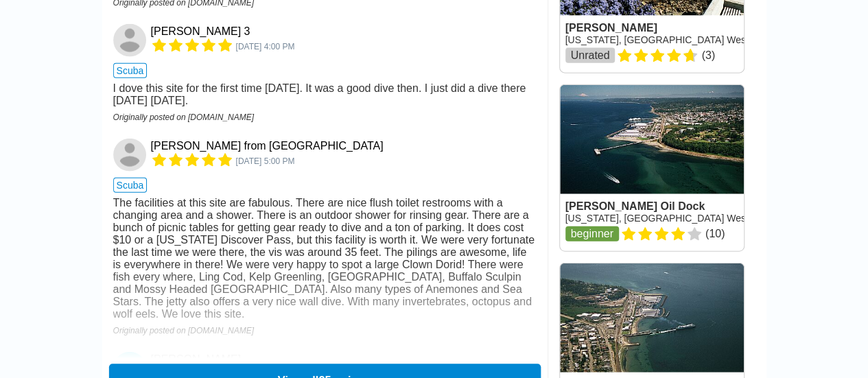 This screenshot has width=868, height=378. I want to click on div: The facilities at this site are fabulous. There are nice flush toilet restrooms with a changing a..., so click(325, 259).